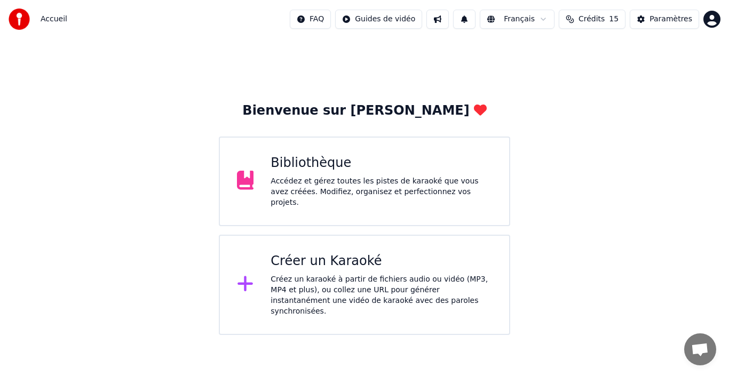  What do you see at coordinates (381, 192) in the screenshot?
I see `div: Accédez et gérez toutes les pistes de karaoké que vous avez créées. Modifiez, organisez et perfec...` at bounding box center [381, 192].